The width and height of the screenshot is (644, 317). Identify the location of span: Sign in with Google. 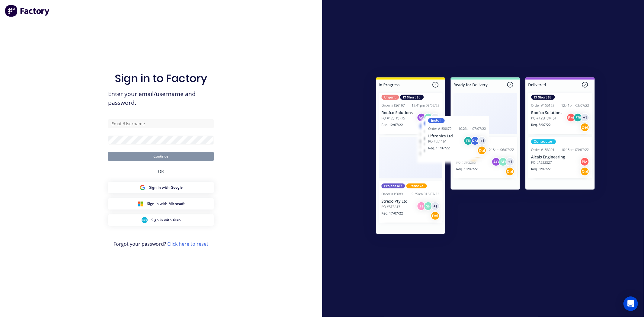
(166, 188).